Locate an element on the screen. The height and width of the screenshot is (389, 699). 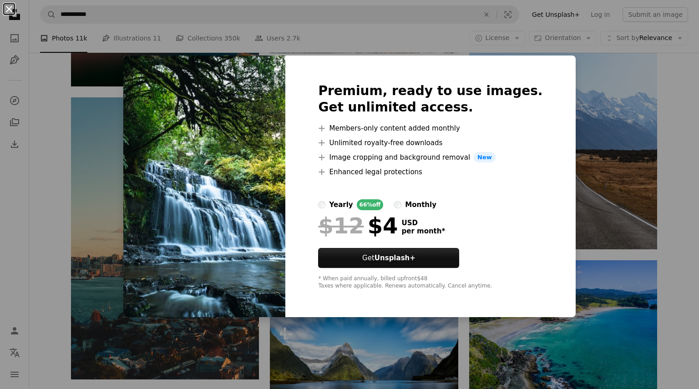
li: Unlimited royalty-free downloads is located at coordinates (430, 143).